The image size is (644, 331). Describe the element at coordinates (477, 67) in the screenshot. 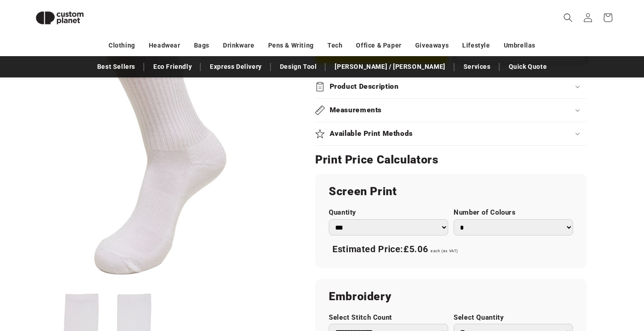

I see `a: Services` at that location.